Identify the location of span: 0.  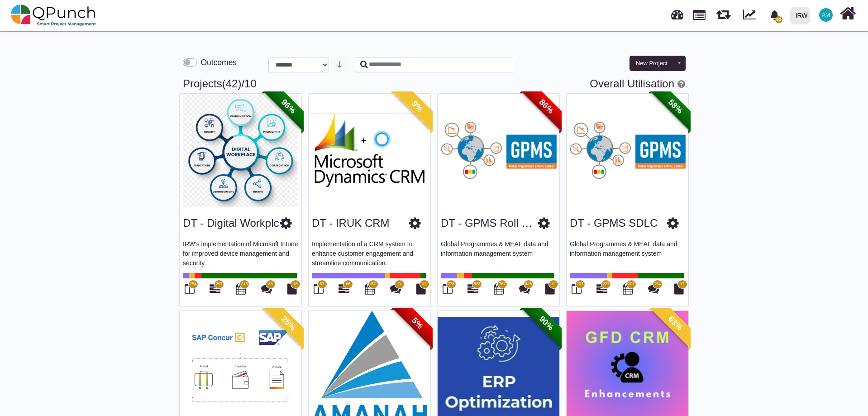
(400, 284).